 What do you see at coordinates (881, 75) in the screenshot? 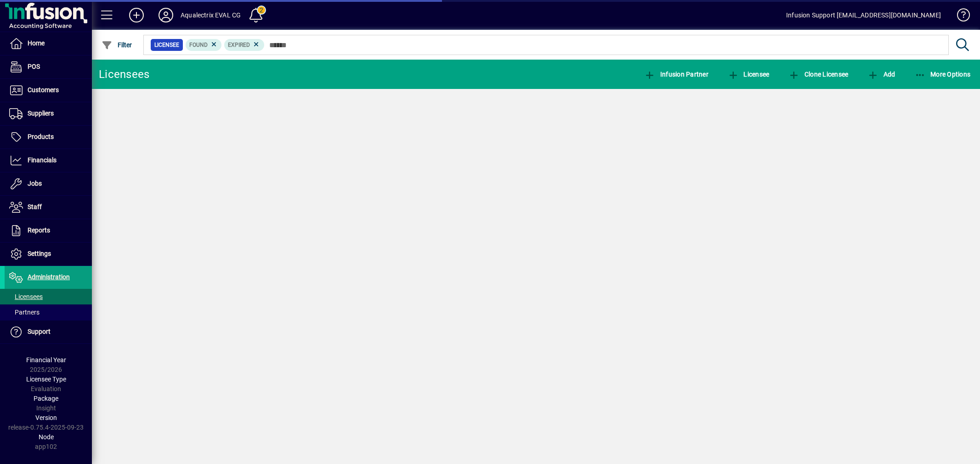
I see `span: Add` at bounding box center [881, 75].